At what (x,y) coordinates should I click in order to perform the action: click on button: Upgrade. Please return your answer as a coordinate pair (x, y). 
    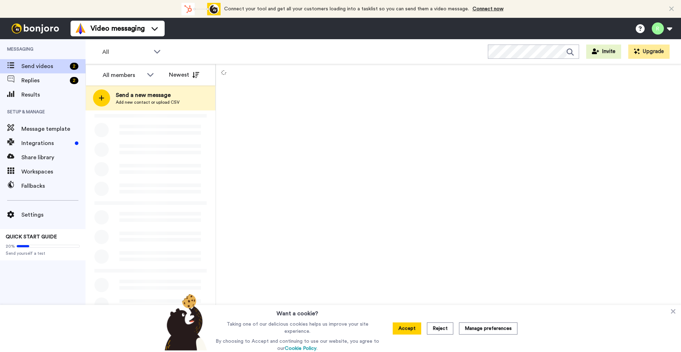
    Looking at the image, I should click on (649, 52).